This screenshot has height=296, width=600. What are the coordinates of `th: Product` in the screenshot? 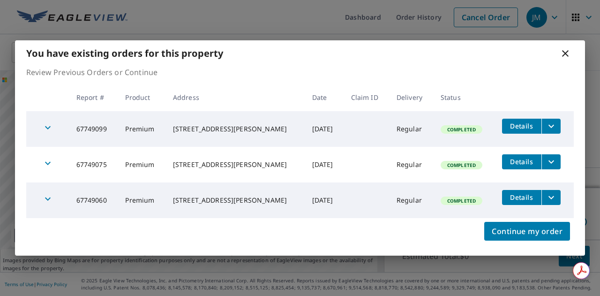 It's located at (141, 97).